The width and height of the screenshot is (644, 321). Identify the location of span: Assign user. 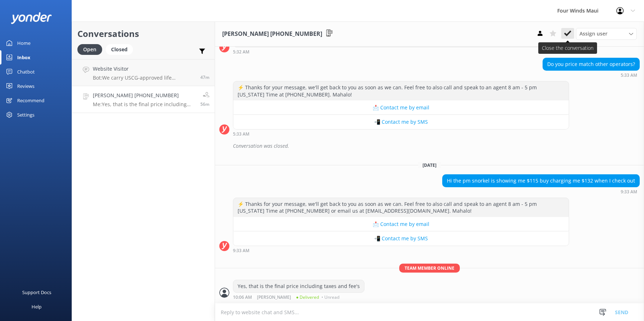
(594, 34).